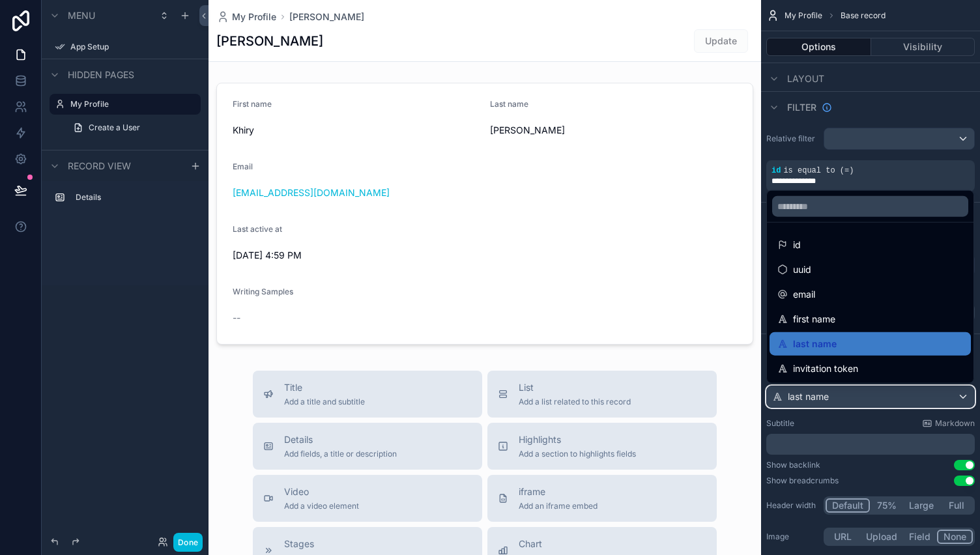 The width and height of the screenshot is (980, 555). Describe the element at coordinates (804, 294) in the screenshot. I see `span: email` at that location.